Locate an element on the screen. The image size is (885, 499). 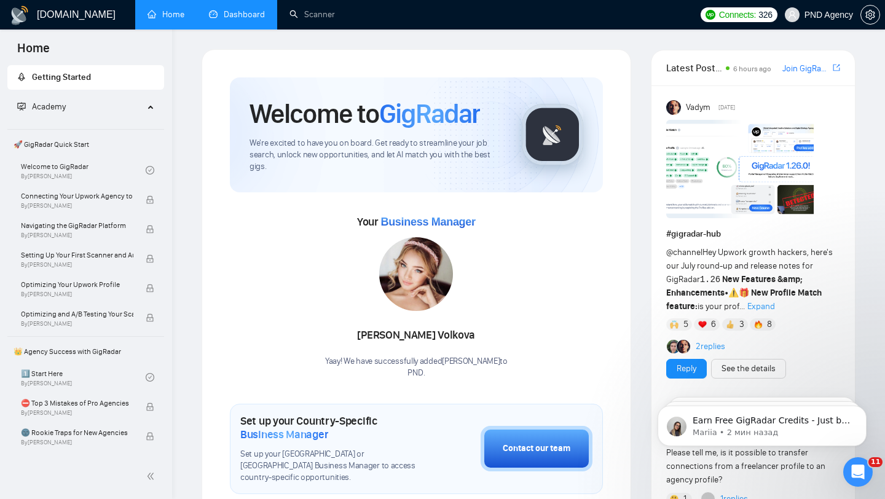
img: logo is located at coordinates (20, 15).